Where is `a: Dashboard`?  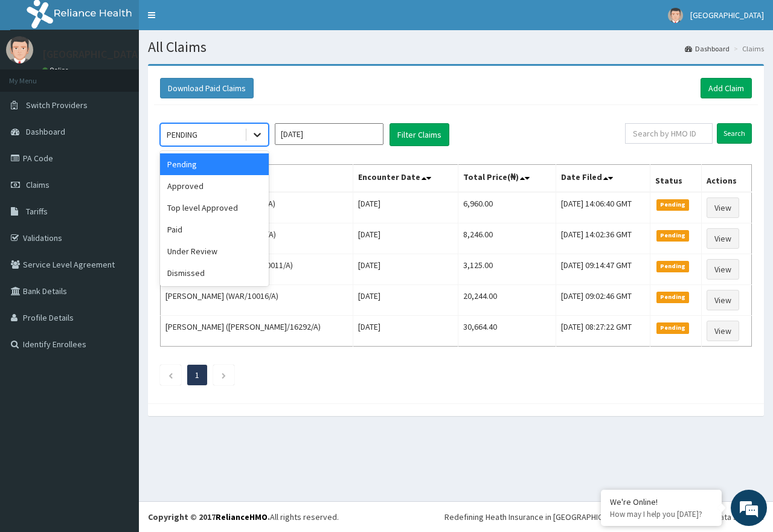
a: Dashboard is located at coordinates (707, 48).